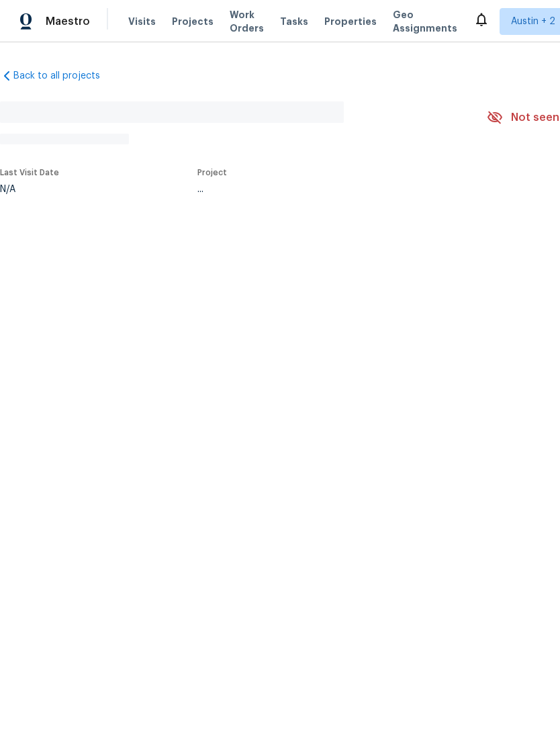 Image resolution: width=560 pixels, height=730 pixels. Describe the element at coordinates (193, 22) in the screenshot. I see `span: Projects` at that location.